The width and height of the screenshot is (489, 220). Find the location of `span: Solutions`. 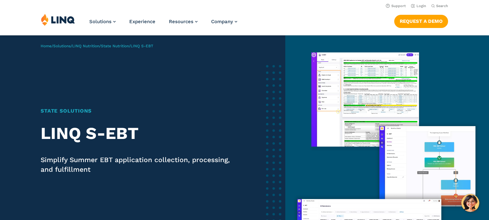

span: Solutions is located at coordinates (100, 22).